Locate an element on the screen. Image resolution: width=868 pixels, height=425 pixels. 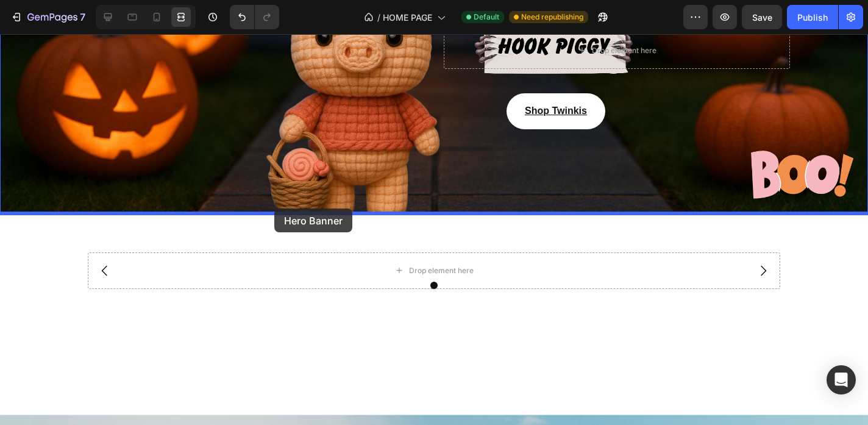
span: HOME PAGE is located at coordinates (407, 17).